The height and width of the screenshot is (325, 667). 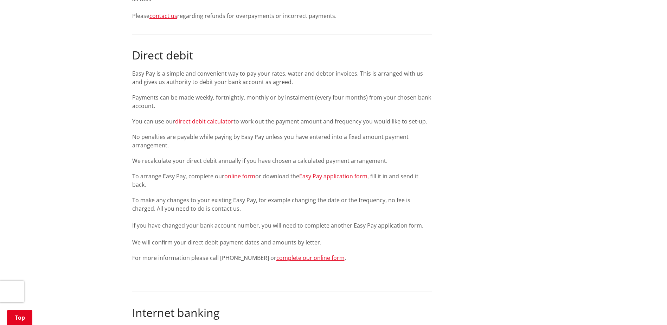 What do you see at coordinates (282, 161) in the screenshot?
I see `p: We recalculate your direct debit annually if you have chosen a calculated payment arrangement.` at bounding box center [282, 161].